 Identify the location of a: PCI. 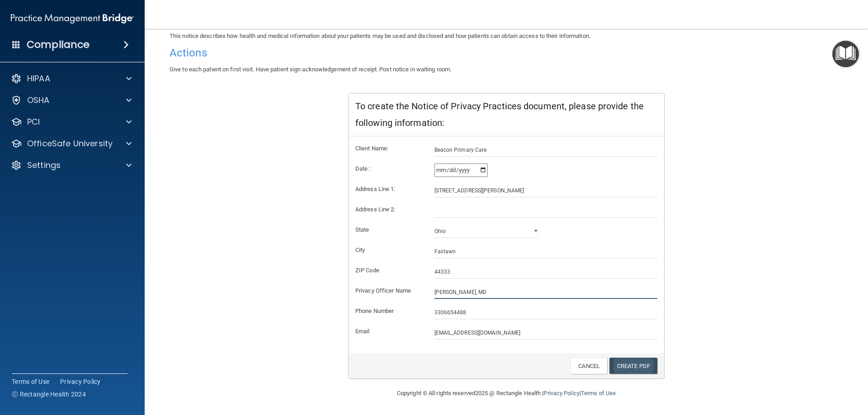
(71, 122).